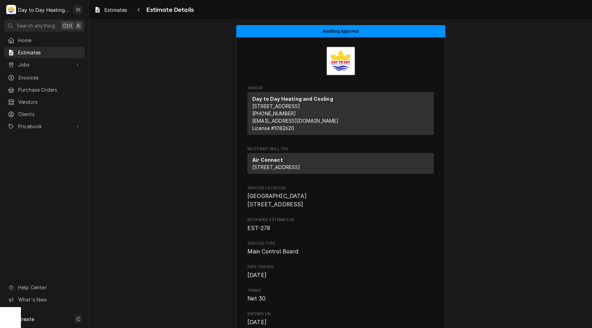 This screenshot has height=328, width=592. Describe the element at coordinates (78, 10) in the screenshot. I see `div: SS` at that location.